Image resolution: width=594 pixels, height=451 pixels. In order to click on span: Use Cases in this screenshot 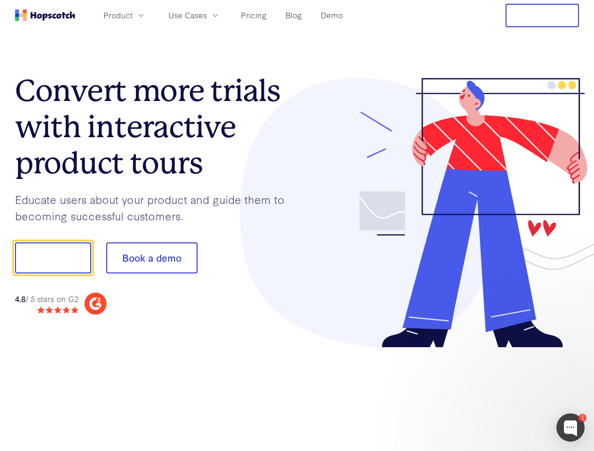, I will do `click(188, 15)`.